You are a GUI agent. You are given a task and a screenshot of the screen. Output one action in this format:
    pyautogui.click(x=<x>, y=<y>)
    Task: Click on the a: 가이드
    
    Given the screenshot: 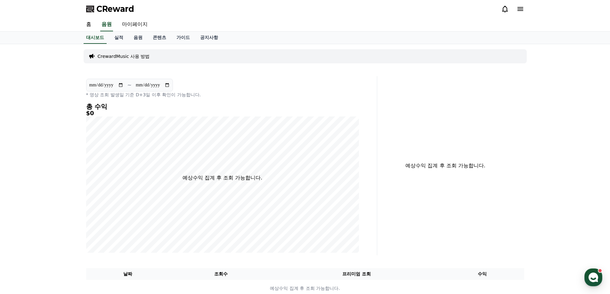 What is the action you would take?
    pyautogui.click(x=183, y=38)
    